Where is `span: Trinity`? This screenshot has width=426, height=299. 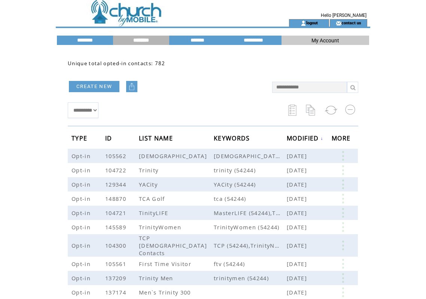
span: Trinity is located at coordinates (149, 170).